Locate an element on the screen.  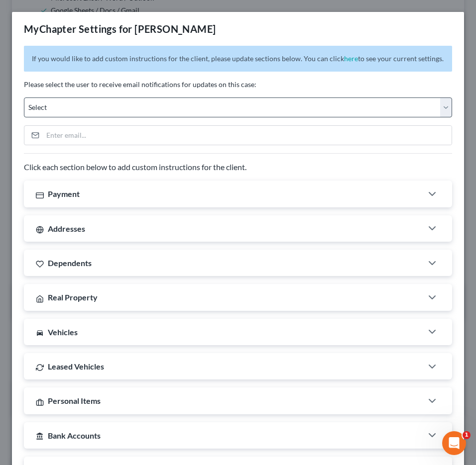
span: You can click to see your current settings. is located at coordinates (374, 58).